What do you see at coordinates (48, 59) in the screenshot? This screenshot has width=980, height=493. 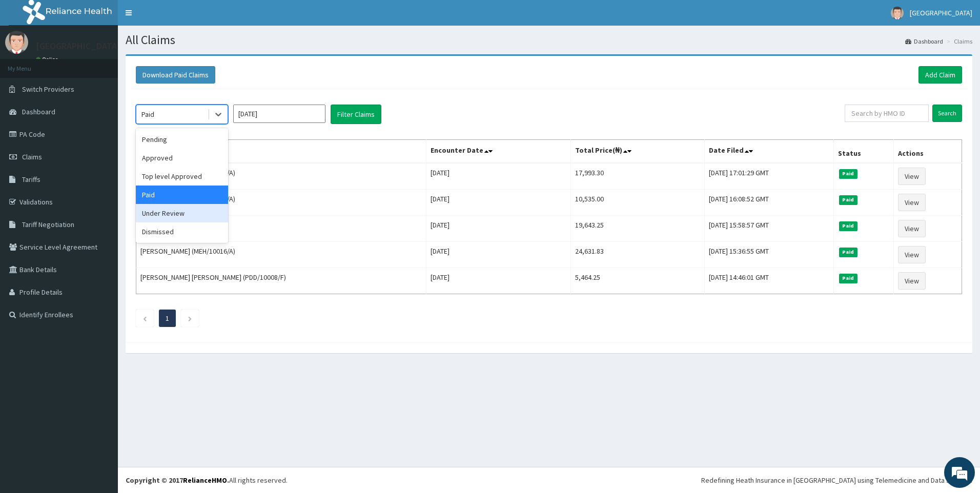 I see `a: Online` at bounding box center [48, 59].